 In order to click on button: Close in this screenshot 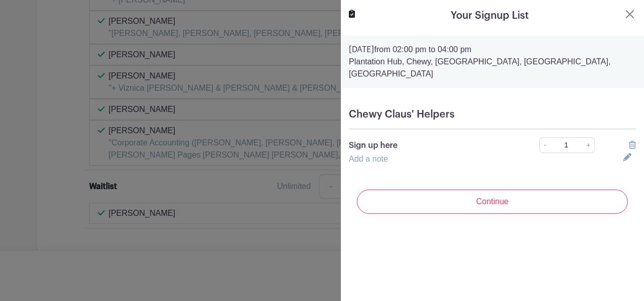, I will do `click(630, 14)`.